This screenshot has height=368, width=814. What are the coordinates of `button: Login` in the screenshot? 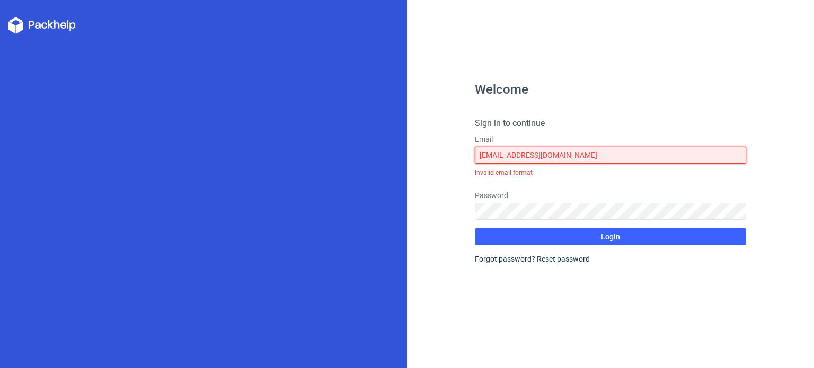 It's located at (610, 237).